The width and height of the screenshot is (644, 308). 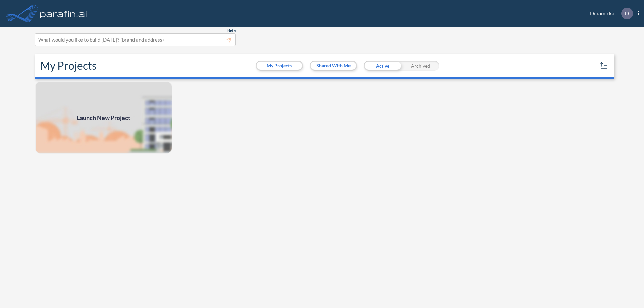 I want to click on img: logo, so click(x=63, y=13).